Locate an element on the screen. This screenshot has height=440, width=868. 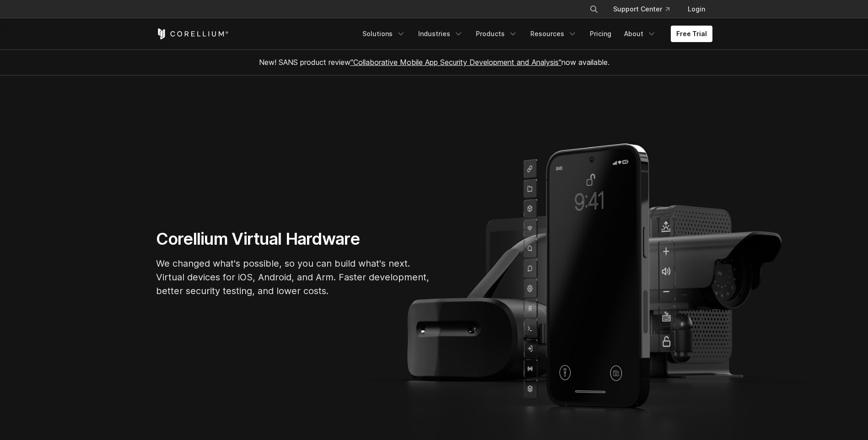
a: Login is located at coordinates (697, 9).